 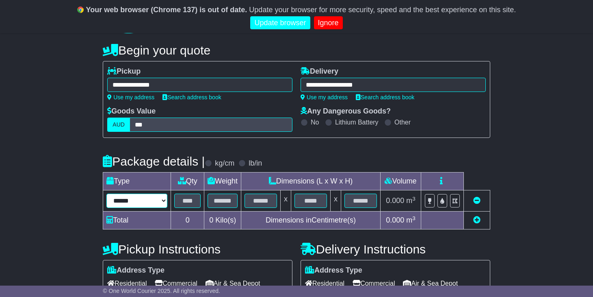 What do you see at coordinates (211, 220) in the screenshot?
I see `span: 0` at bounding box center [211, 220].